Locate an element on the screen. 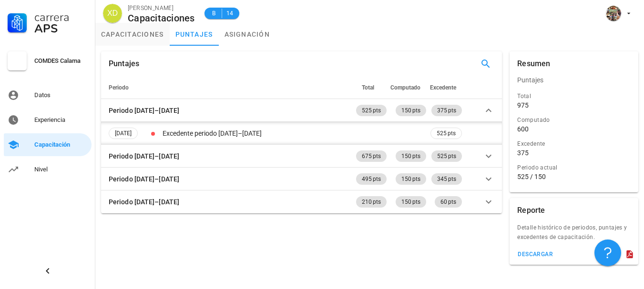 This screenshot has height=289, width=644. a: Datos is located at coordinates (48, 95).